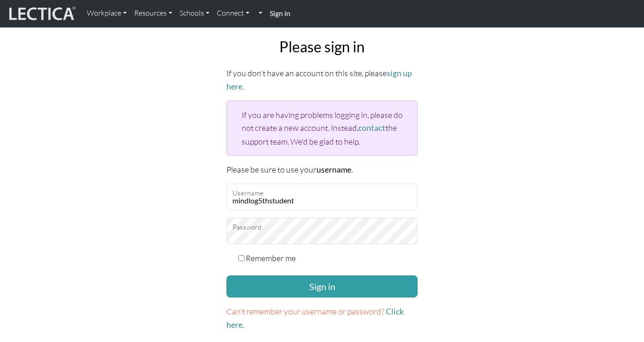 The width and height of the screenshot is (644, 342). What do you see at coordinates (194, 13) in the screenshot?
I see `a: Schools` at bounding box center [194, 13].